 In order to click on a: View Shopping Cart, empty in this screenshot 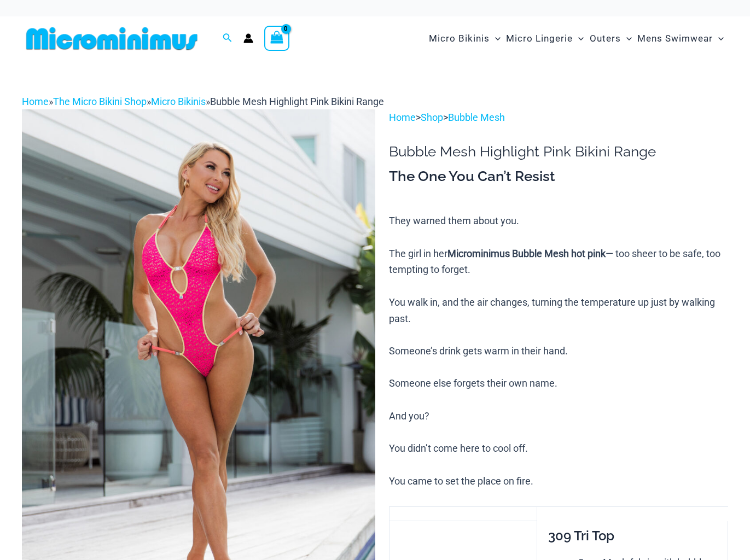, I will do `click(277, 38)`.